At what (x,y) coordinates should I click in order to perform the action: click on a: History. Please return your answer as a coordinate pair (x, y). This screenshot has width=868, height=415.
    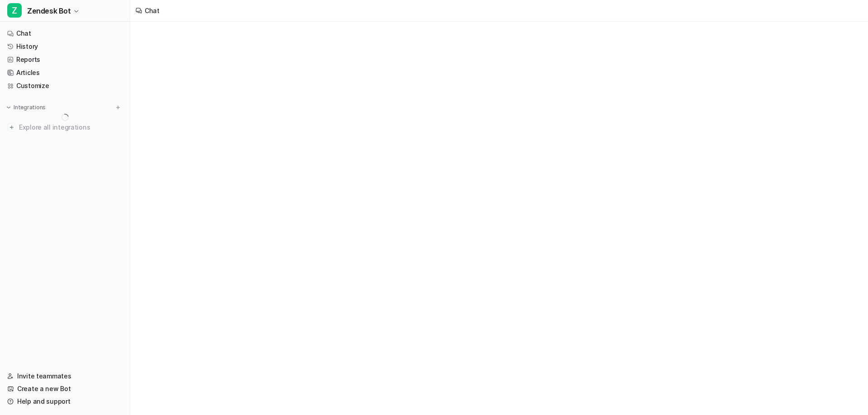
    Looking at the image, I should click on (65, 47).